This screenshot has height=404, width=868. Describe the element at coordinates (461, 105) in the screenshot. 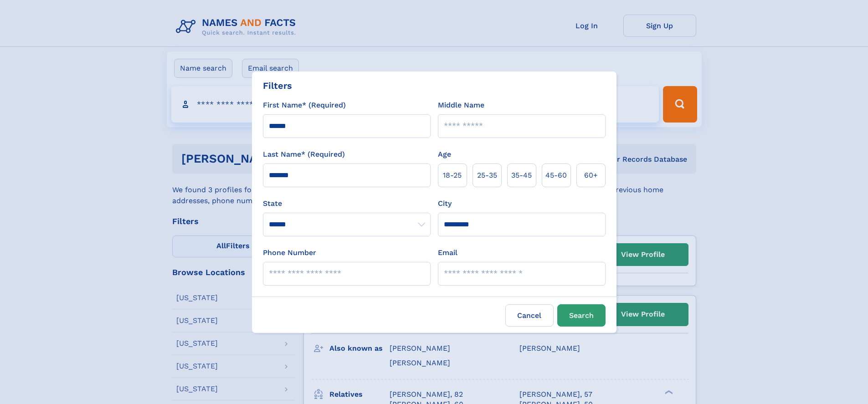

I see `label: Middle Name` at that location.